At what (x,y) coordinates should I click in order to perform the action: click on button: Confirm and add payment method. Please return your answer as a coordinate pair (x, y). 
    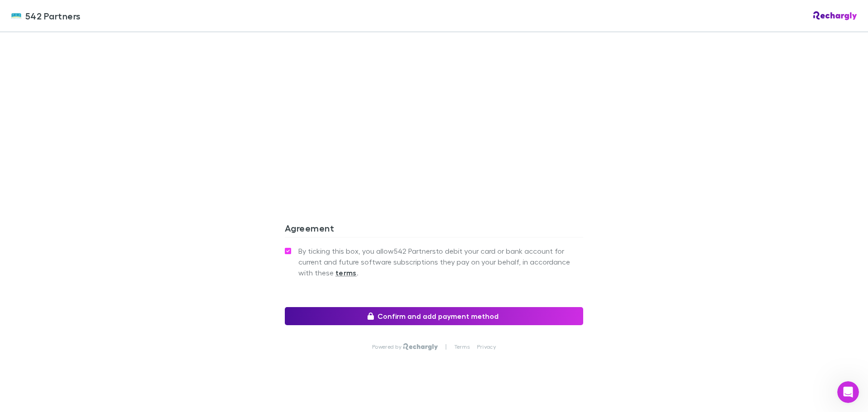
    Looking at the image, I should click on (434, 316).